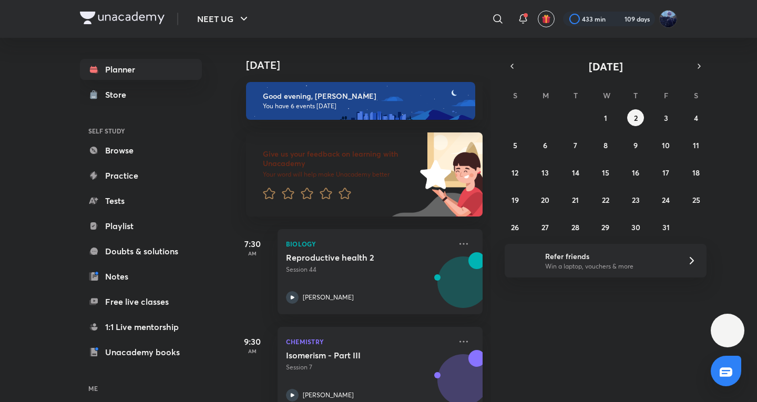  What do you see at coordinates (340, 159) in the screenshot?
I see `h6: Give us your feedback on learning with Unacademy` at bounding box center [340, 159].